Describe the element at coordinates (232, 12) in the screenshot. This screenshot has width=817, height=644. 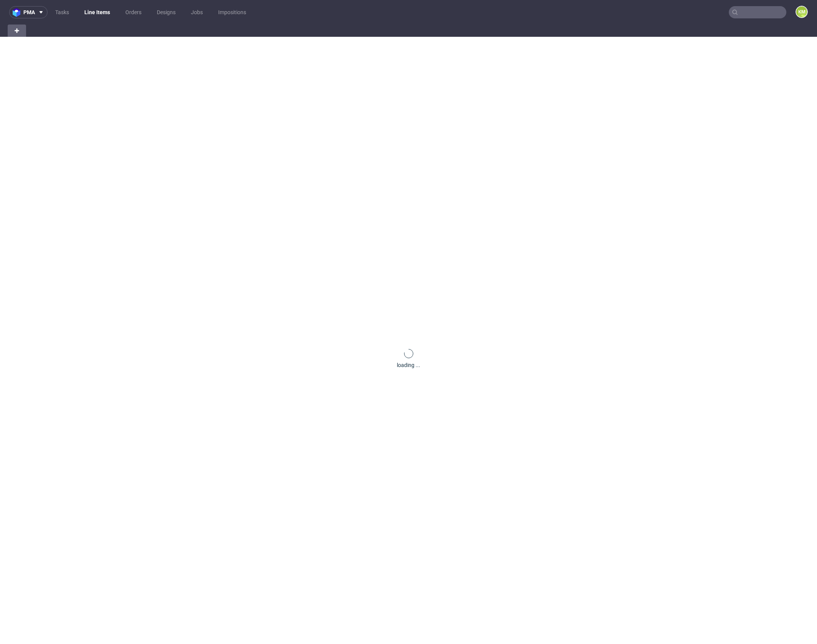
I see `a: Impositions` at that location.